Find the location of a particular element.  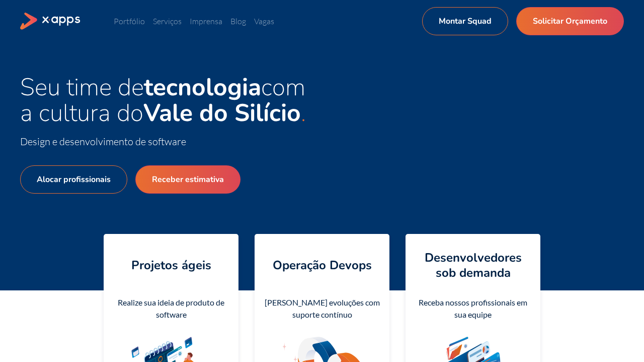

h4: Projetos ágeis is located at coordinates (172, 265).